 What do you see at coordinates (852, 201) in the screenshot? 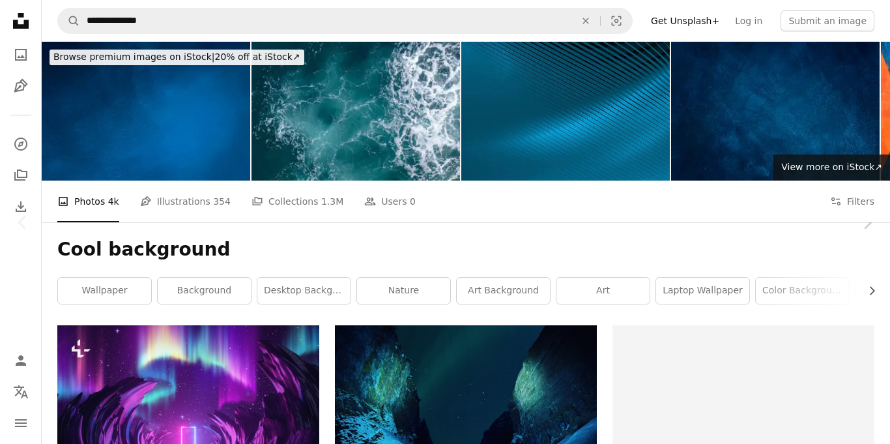
I see `button: Filters` at bounding box center [852, 201].